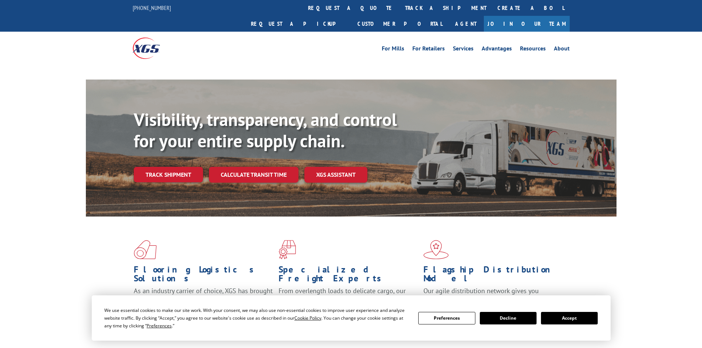  What do you see at coordinates (203, 276) in the screenshot?
I see `h1: Flooring Logistics Solutions` at bounding box center [203, 276].